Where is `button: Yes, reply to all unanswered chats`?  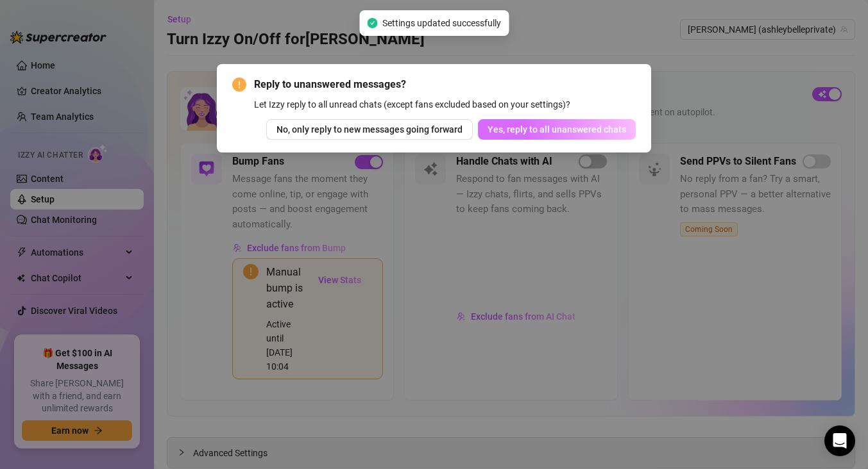
button: Yes, reply to all unanswered chats is located at coordinates (557, 130).